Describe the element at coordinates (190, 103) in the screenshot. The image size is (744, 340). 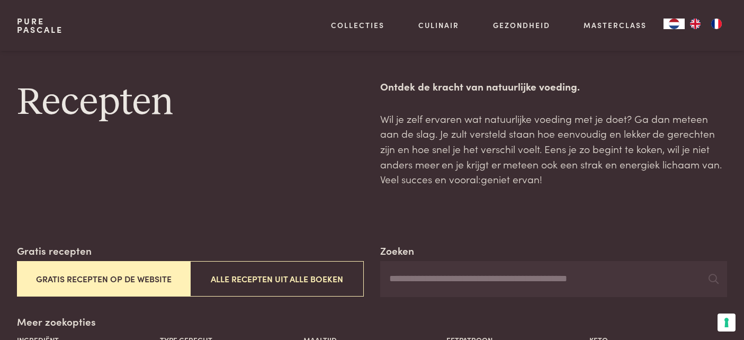
I see `h1: Recepten` at that location.